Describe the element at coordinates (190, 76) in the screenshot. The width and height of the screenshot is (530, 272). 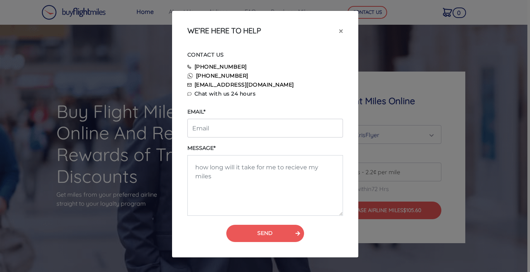
I see `img: whatsapp icon` at that location.